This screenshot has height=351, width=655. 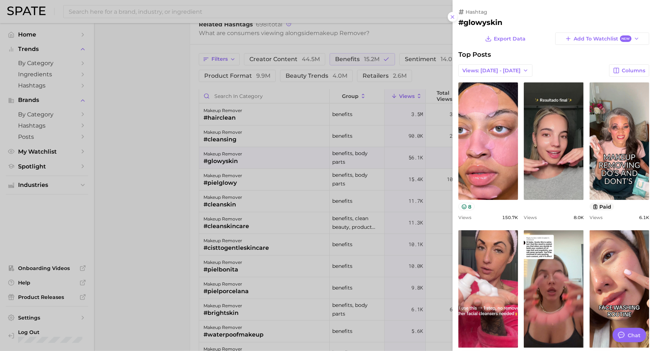 What do you see at coordinates (633, 70) in the screenshot?
I see `span: Columns` at bounding box center [633, 70].